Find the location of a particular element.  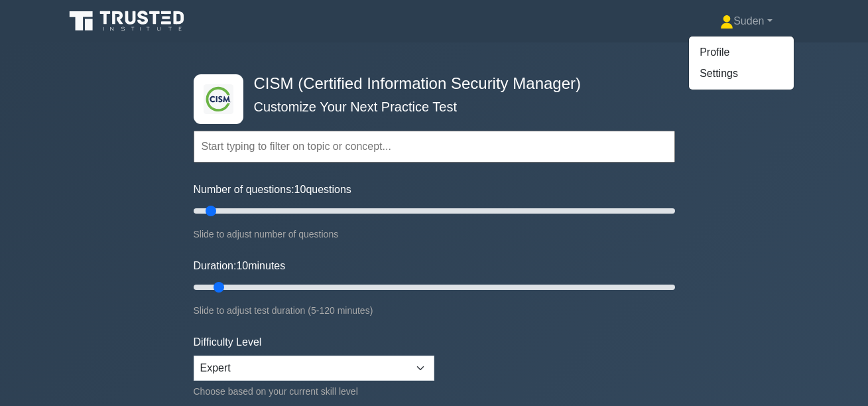

a: Suden is located at coordinates (747, 21).